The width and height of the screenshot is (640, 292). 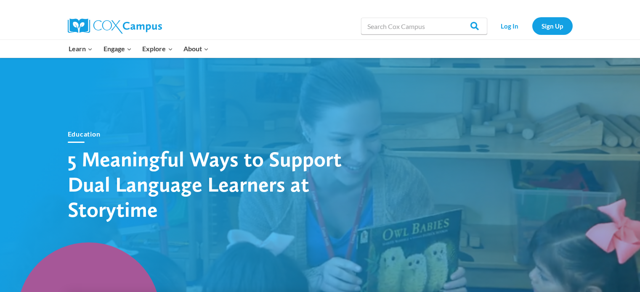 I want to click on nav: Secondary Navigation, so click(x=531, y=26).